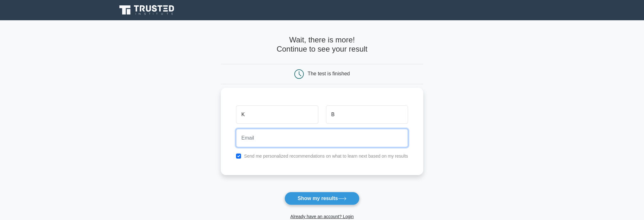 This screenshot has width=644, height=220. What do you see at coordinates (367, 115) in the screenshot?
I see `input: Last name` at bounding box center [367, 115].